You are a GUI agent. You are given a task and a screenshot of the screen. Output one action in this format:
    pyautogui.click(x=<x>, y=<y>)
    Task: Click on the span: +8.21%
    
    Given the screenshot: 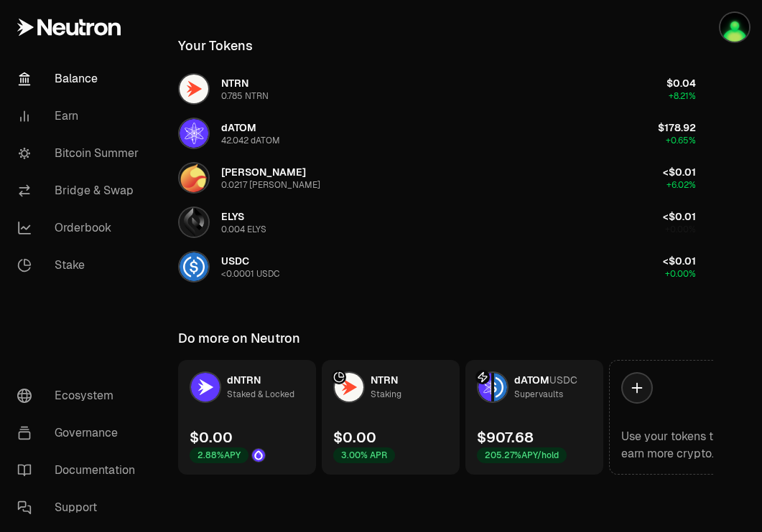 What is the action you would take?
    pyautogui.click(x=682, y=96)
    